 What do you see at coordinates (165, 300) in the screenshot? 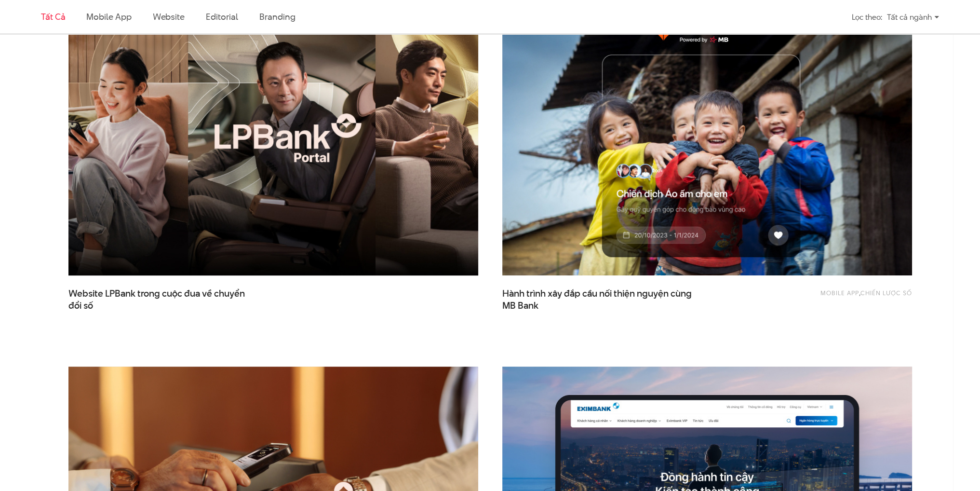
I see `span: Website LPBank trong cuộc đua về chuyển` at bounding box center [165, 300].